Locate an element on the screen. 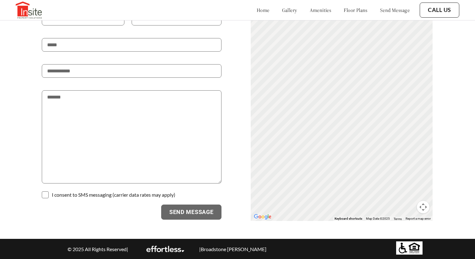  img: Google is located at coordinates (263, 216).